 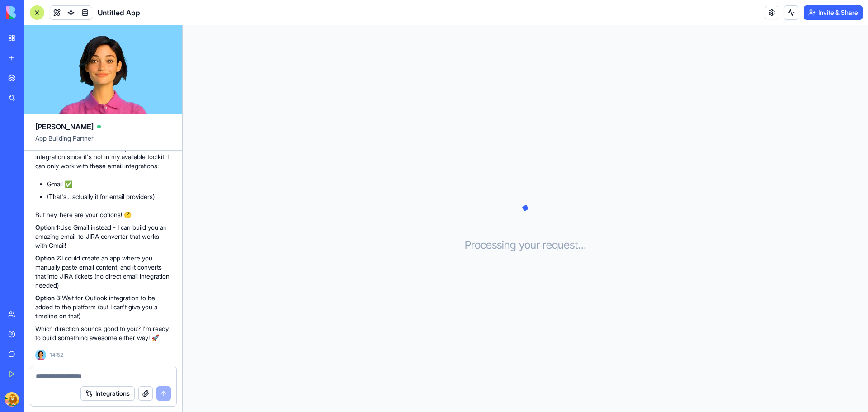 I want to click on li: Gmail ✅, so click(x=109, y=184).